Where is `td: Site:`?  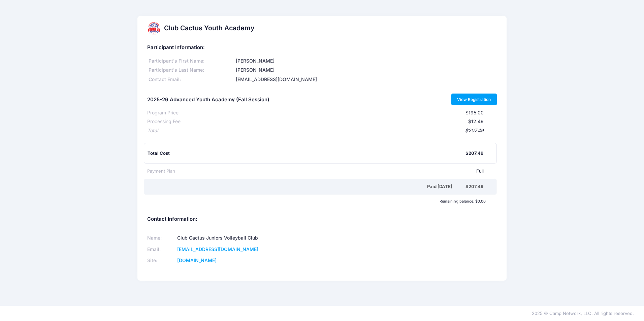 td: Site: is located at coordinates (161, 261).